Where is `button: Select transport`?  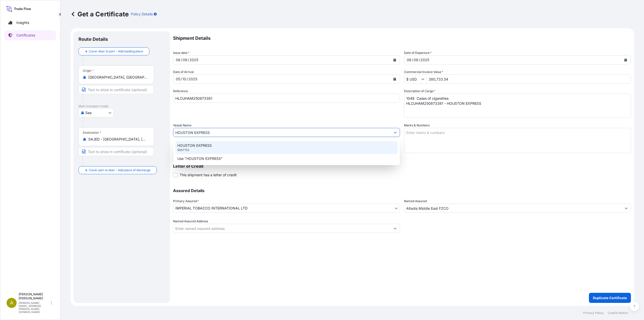
button: Select transport is located at coordinates (96, 113).